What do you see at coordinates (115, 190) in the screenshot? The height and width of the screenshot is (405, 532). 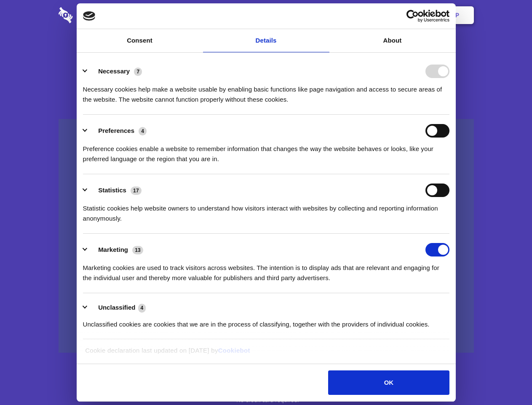 I see `button: Statistics (17)` at bounding box center [115, 190].